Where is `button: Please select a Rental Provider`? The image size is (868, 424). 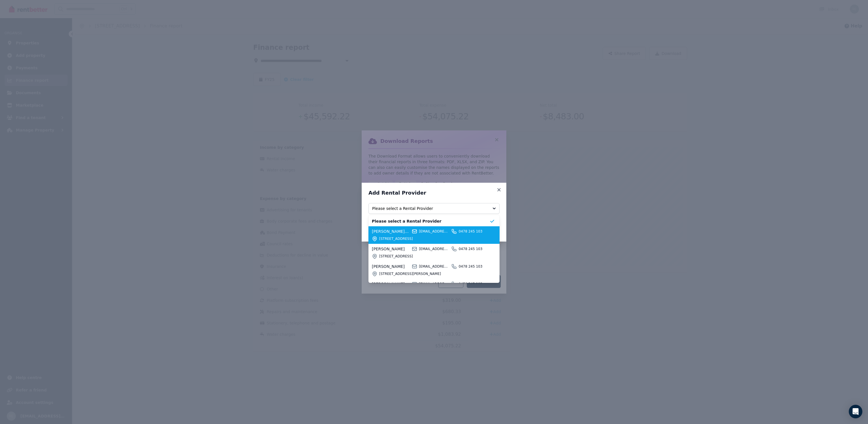
button: Please select a Rental Provider is located at coordinates (434, 208).